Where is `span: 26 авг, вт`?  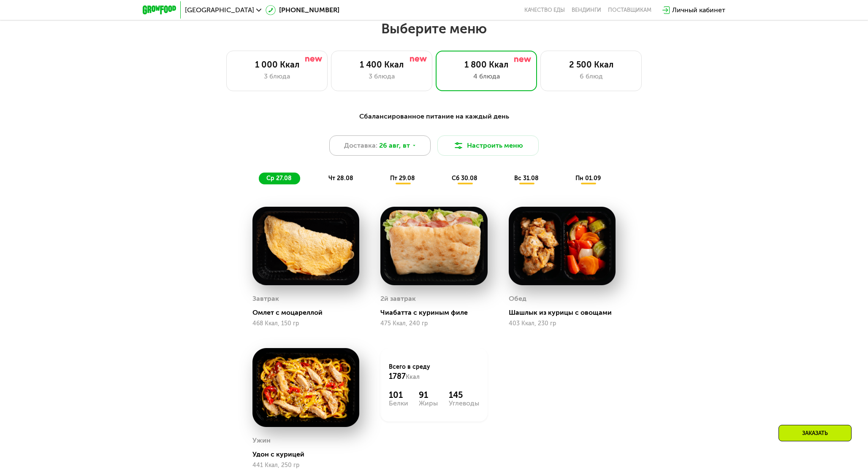 span: 26 авг, вт is located at coordinates (394, 146).